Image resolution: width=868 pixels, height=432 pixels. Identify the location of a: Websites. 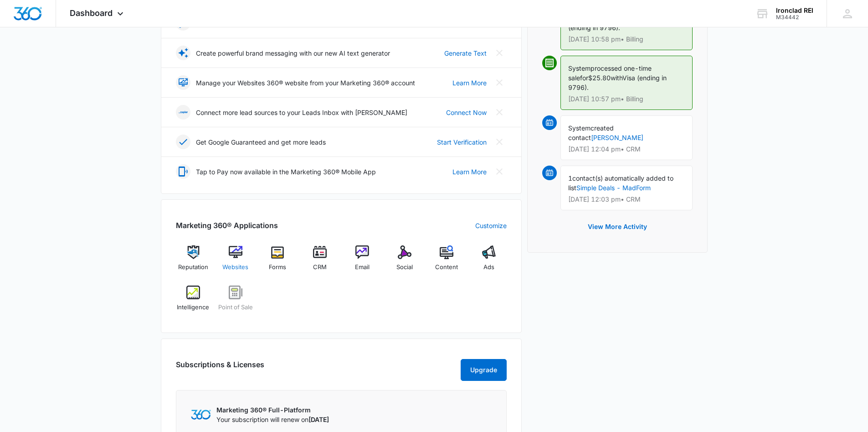
(235, 262).